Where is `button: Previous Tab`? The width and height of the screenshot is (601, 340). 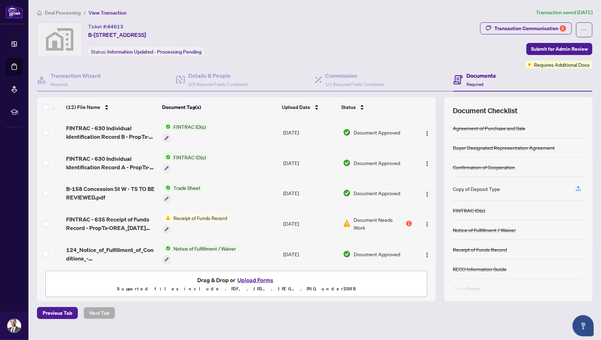
button: Previous Tab is located at coordinates (57, 313).